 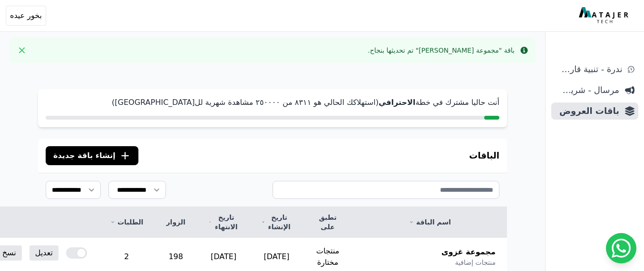 I want to click on a: تعديل, so click(x=44, y=253).